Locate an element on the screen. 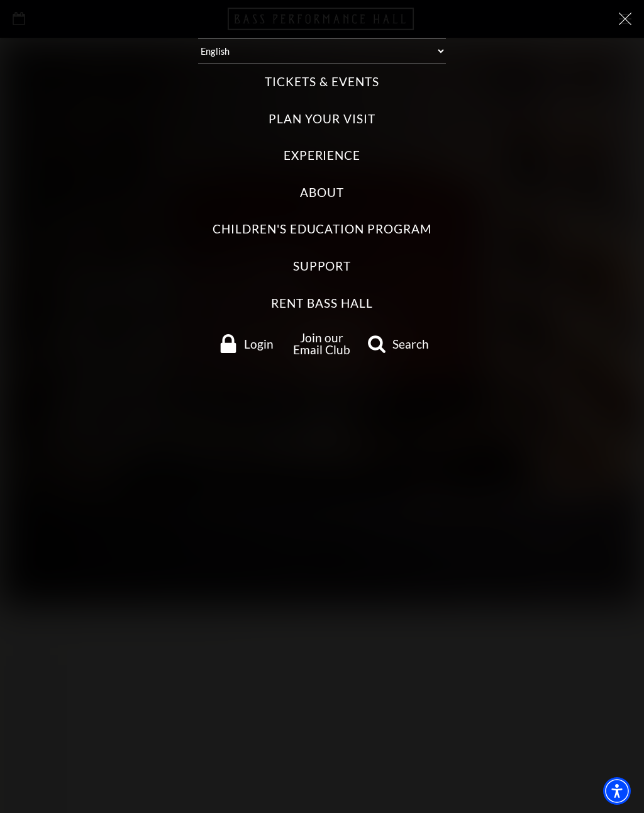 Image resolution: width=644 pixels, height=813 pixels. label: About is located at coordinates (322, 192).